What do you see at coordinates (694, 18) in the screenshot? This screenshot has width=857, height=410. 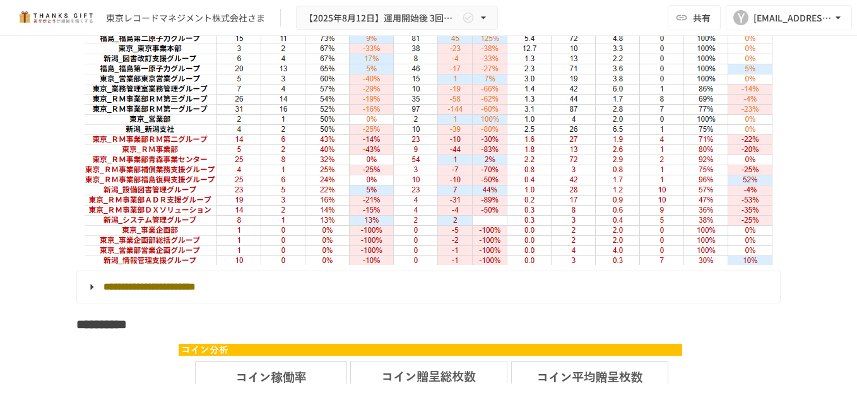 I see `button: 共有` at bounding box center [694, 18].